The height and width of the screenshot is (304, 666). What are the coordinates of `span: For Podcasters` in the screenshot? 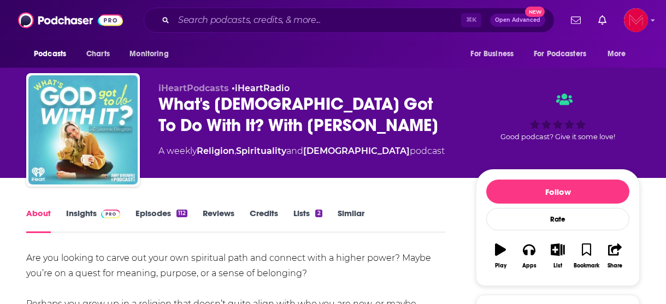 It's located at (560, 54).